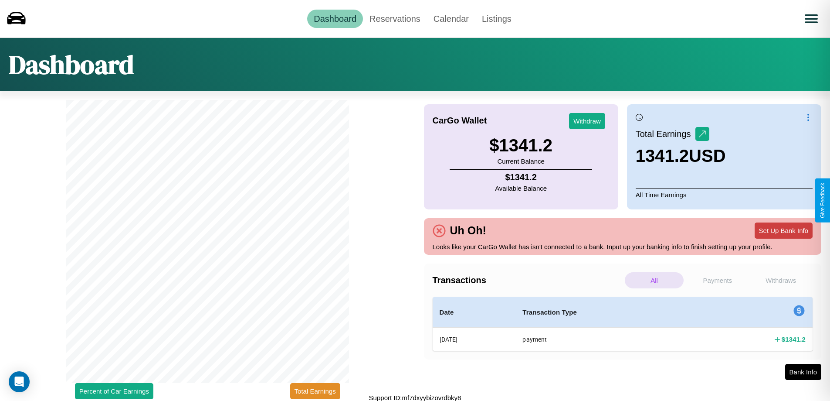 This screenshot has height=401, width=830. I want to click on h3: 1341.2 USD, so click(681, 156).